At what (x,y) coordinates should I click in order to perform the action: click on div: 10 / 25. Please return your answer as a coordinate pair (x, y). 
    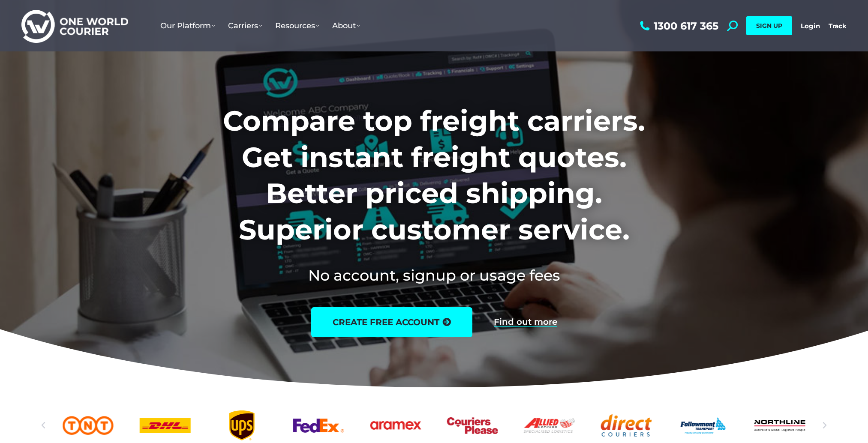
    Looking at the image, I should click on (703, 425).